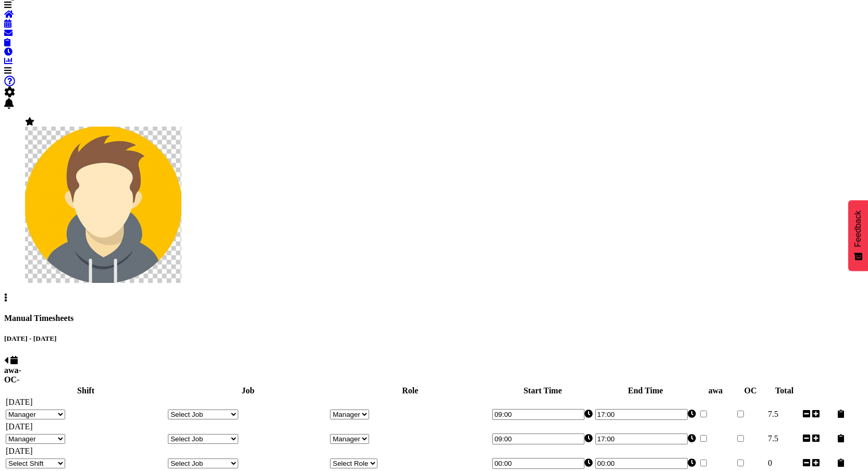 This screenshot has width=868, height=471. Describe the element at coordinates (542, 391) in the screenshot. I see `div: Start Time` at that location.